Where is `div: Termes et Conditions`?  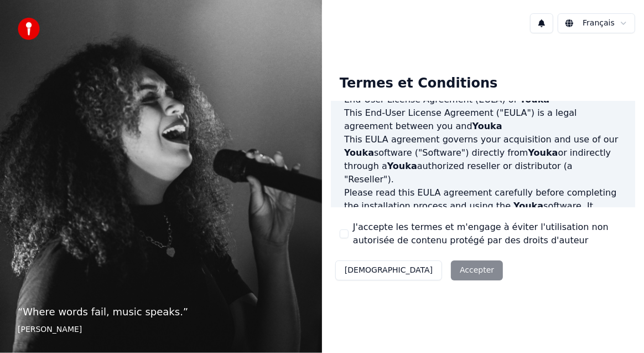
div: Termes et Conditions is located at coordinates (418, 83).